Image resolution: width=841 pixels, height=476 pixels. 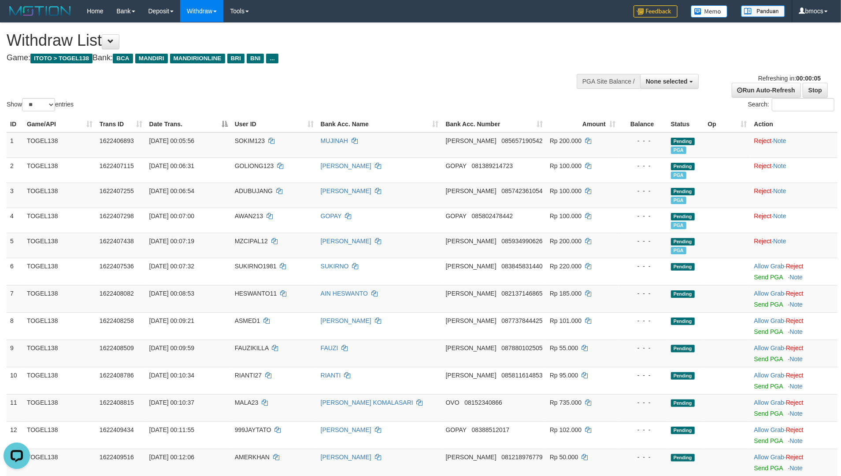 I want to click on span: BNI, so click(x=255, y=59).